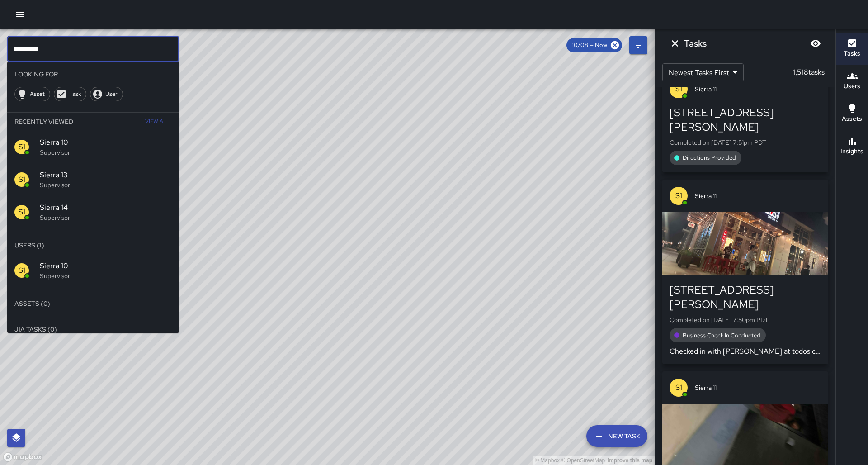 Image resolution: width=868 pixels, height=465 pixels. I want to click on h6: Insights, so click(852, 151).